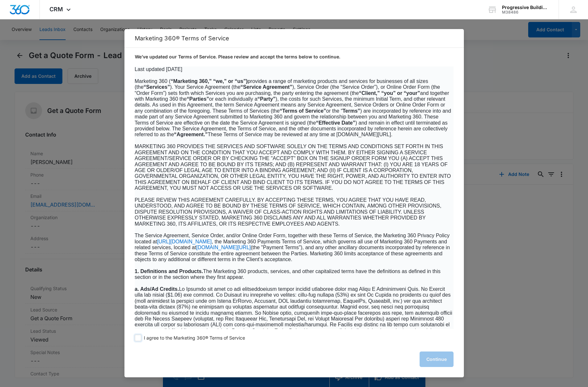 The height and width of the screenshot is (387, 588). What do you see at coordinates (526, 12) in the screenshot?
I see `div: account id` at bounding box center [526, 12].